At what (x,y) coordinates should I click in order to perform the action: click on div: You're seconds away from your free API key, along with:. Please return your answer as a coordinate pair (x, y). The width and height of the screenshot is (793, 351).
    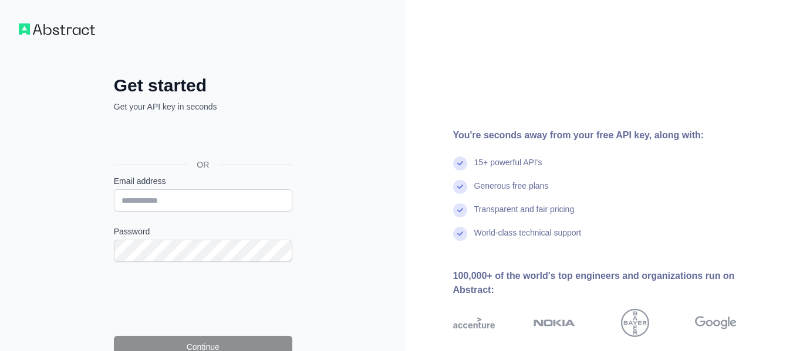
    Looking at the image, I should click on (614, 136).